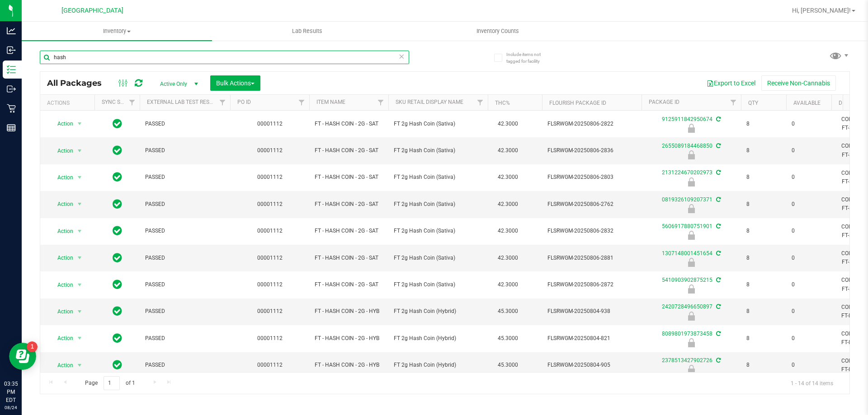 Image resolution: width=868 pixels, height=415 pixels. What do you see at coordinates (349, 365) in the screenshot?
I see `span: FT - HASH COIN - 2G - HYB` at bounding box center [349, 365].